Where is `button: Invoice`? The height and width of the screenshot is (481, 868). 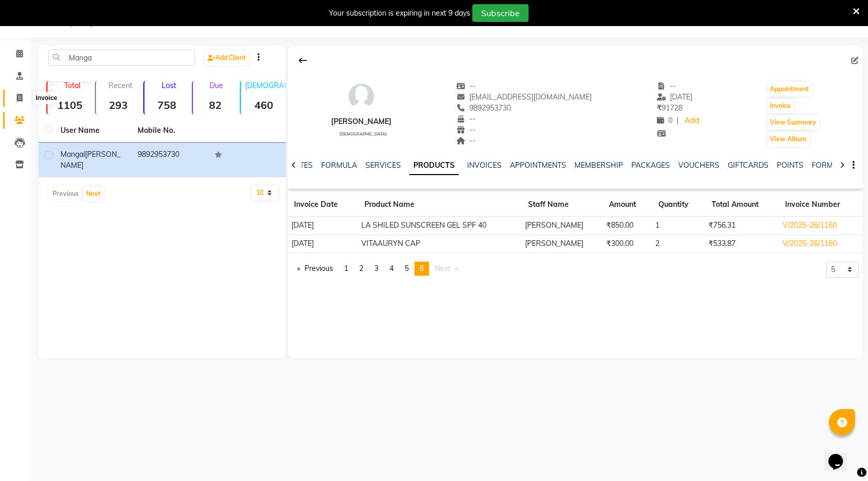 button: Invoice is located at coordinates (781, 106).